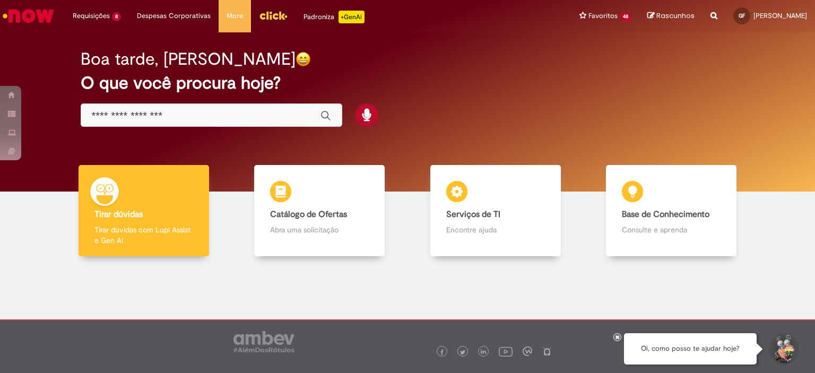 The width and height of the screenshot is (815, 373). Describe the element at coordinates (144, 235) in the screenshot. I see `p: Tirar dúvidas com Lupi Assist e Gen Ai` at that location.